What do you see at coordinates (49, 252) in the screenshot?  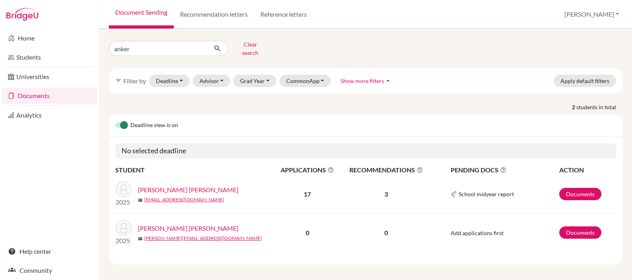 I see `a: Help center` at bounding box center [49, 252].